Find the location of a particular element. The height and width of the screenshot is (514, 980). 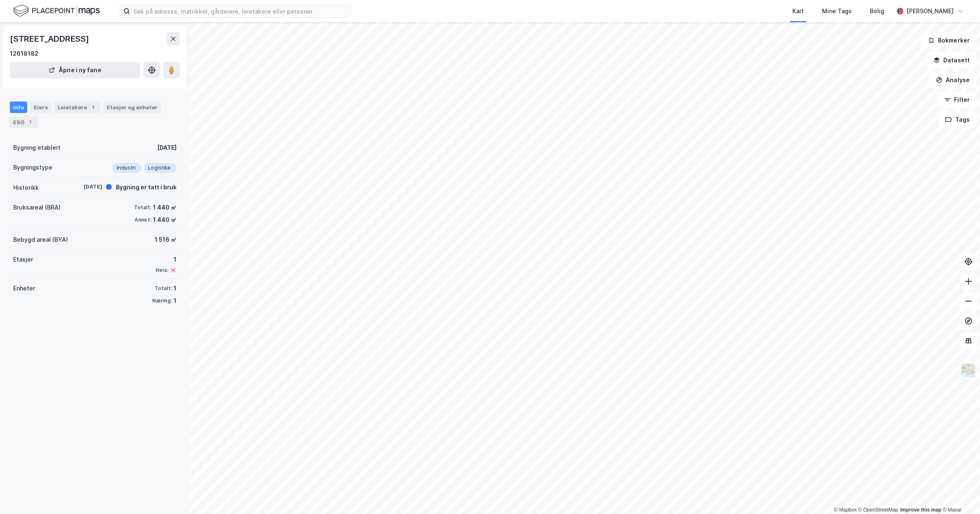

div: Bebygd areal (BYA) is located at coordinates (41, 239).